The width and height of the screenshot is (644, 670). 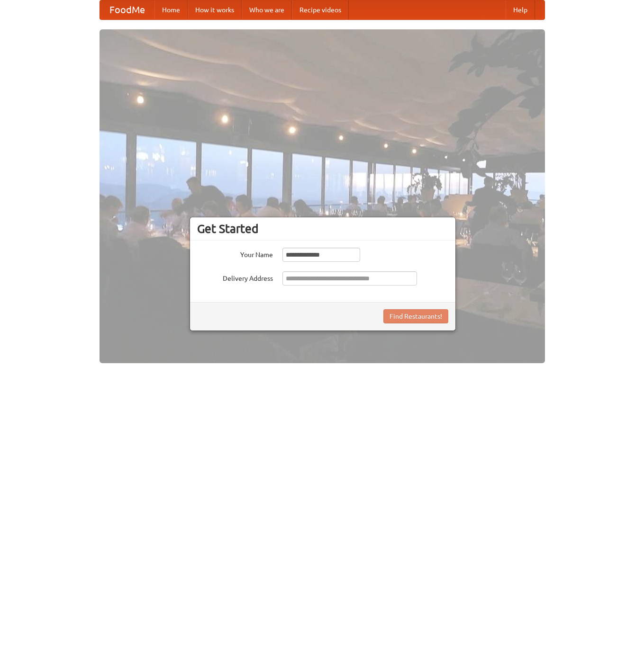 I want to click on label: Your Name, so click(x=235, y=254).